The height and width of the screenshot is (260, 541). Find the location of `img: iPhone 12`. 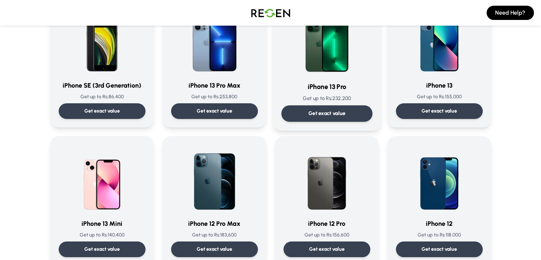

img: iPhone 12 is located at coordinates (439, 179).